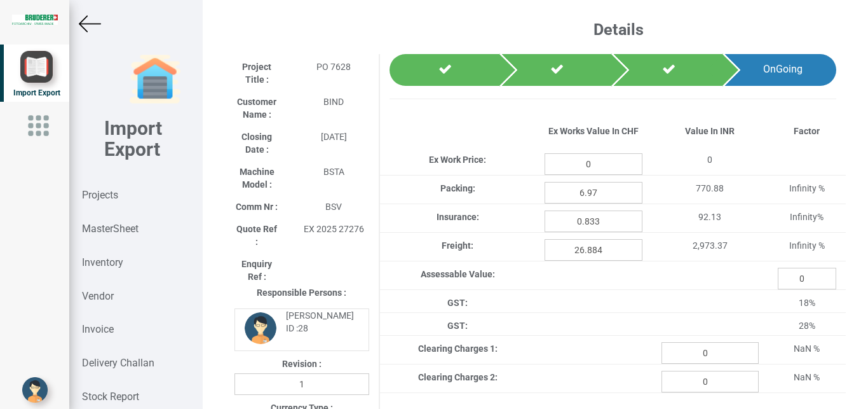 The image size is (868, 409). What do you see at coordinates (302, 385) in the screenshot?
I see `input: Revision` at bounding box center [302, 385].